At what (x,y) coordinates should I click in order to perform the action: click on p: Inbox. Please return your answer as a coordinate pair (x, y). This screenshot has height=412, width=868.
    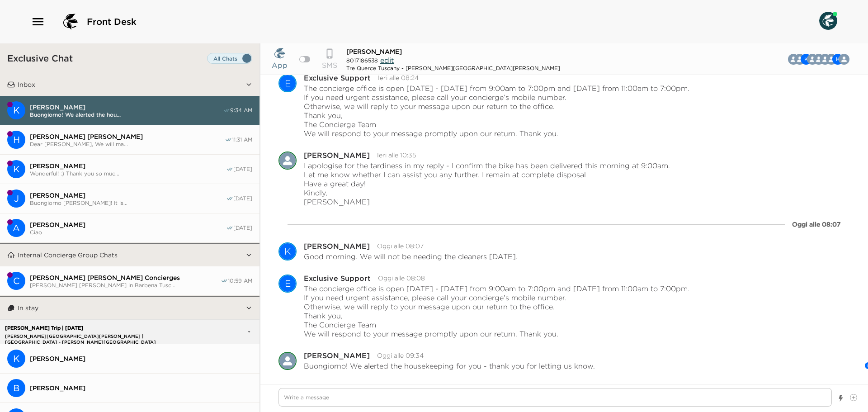
    Looking at the image, I should click on (26, 84).